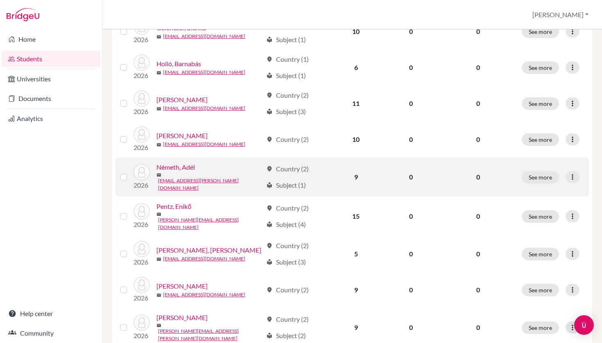  Describe the element at coordinates (142, 172) in the screenshot. I see `img: Németh, Adél` at that location.